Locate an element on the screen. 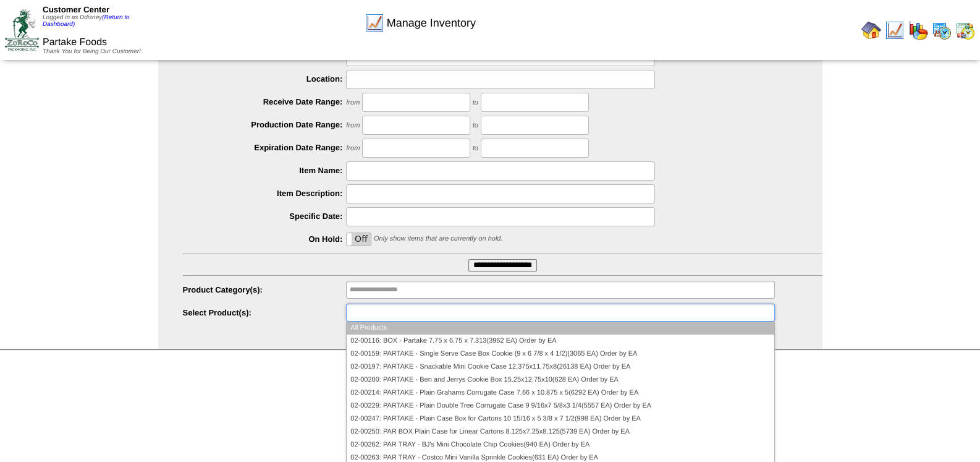 The image size is (980, 462). img: calendarprod.gif is located at coordinates (942, 31).